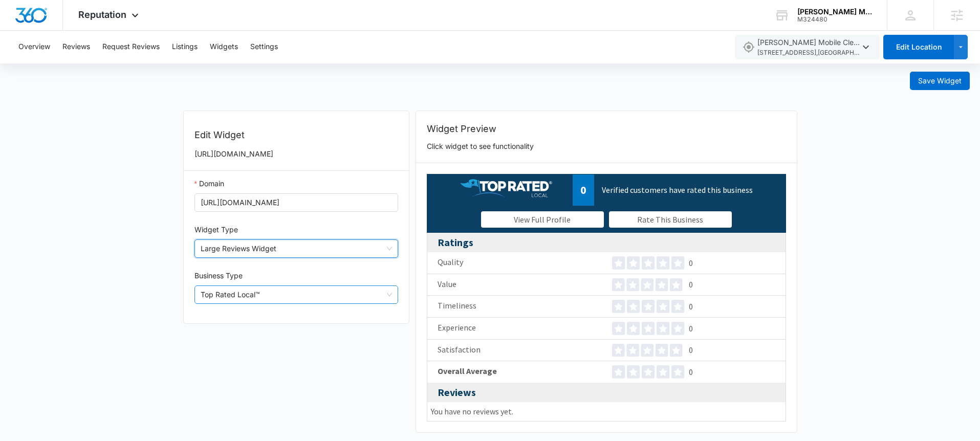 The height and width of the screenshot is (441, 980). What do you see at coordinates (184, 47) in the screenshot?
I see `button: Listings` at bounding box center [184, 47].